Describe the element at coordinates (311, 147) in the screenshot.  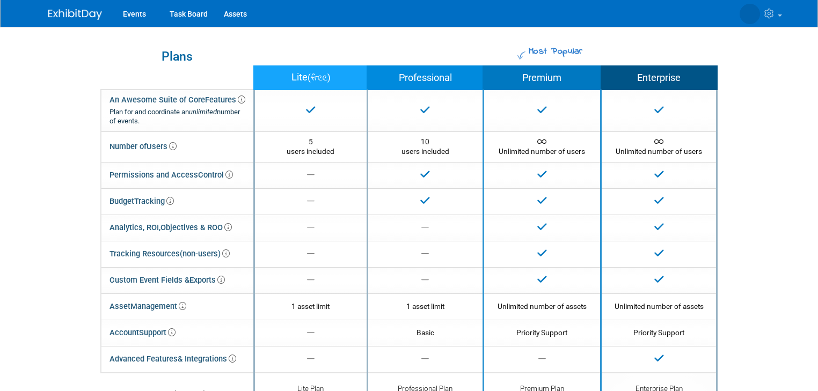
I see `div: 5 users included` at that location.